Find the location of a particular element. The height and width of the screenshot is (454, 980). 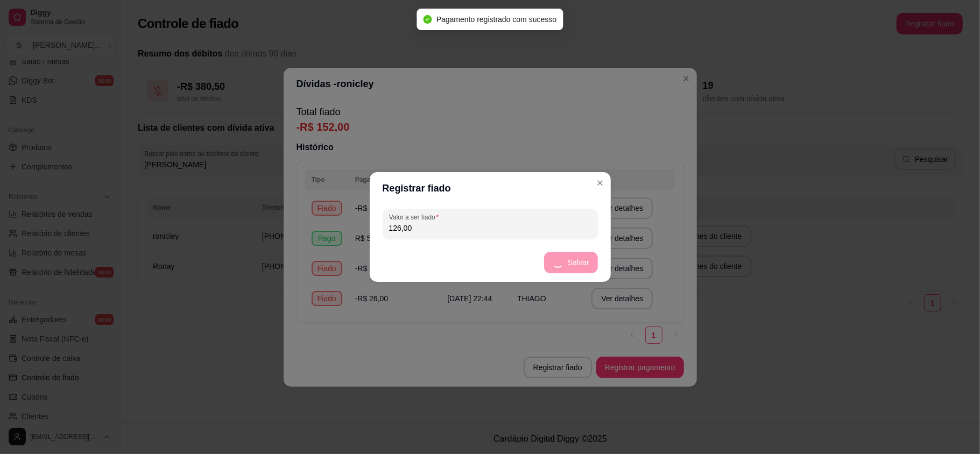

span: Pagamento registrado com sucesso is located at coordinates (496, 19).